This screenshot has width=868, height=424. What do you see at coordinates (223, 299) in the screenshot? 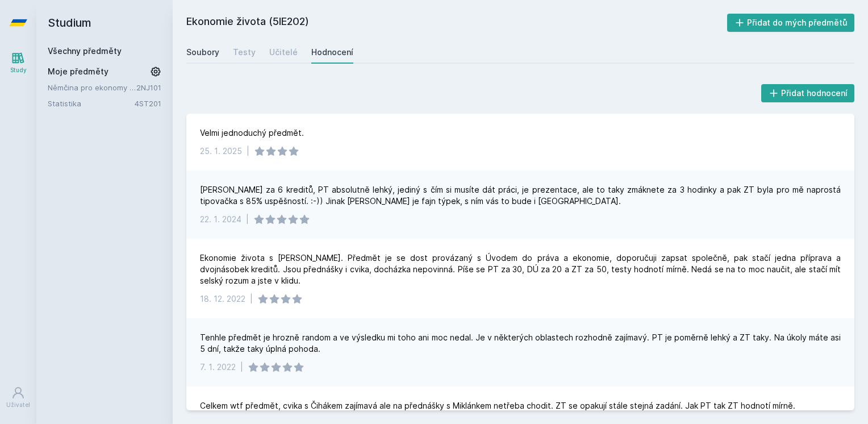
I see `div: 18. 12. 2022` at bounding box center [223, 299].